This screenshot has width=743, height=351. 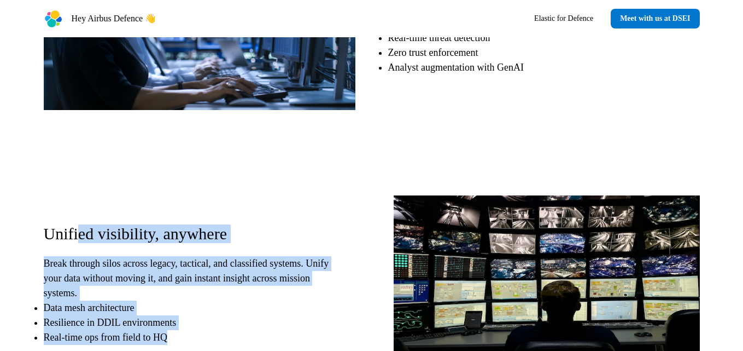 I want to click on p: Data mesh architecture, so click(x=89, y=307).